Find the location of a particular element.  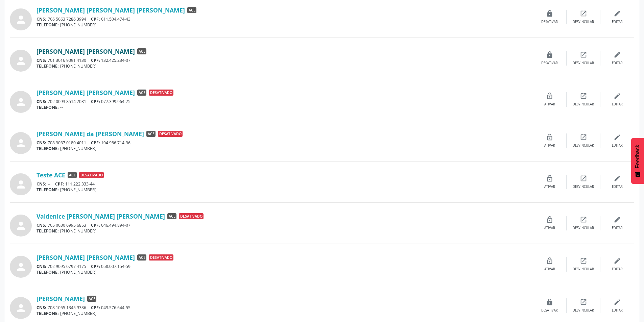

div: 702 0093 8514 7081 077.399.964-75 is located at coordinates (284, 101).